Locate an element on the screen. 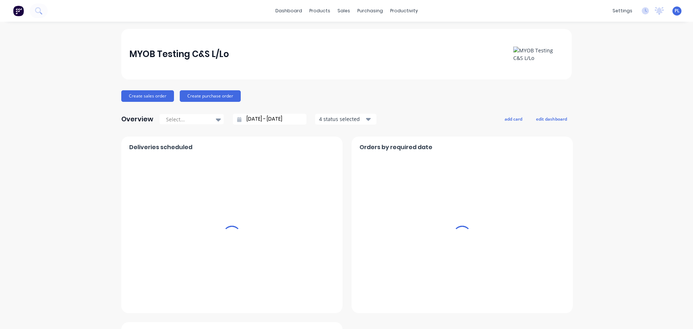  button: 4 status selected is located at coordinates (346, 119).